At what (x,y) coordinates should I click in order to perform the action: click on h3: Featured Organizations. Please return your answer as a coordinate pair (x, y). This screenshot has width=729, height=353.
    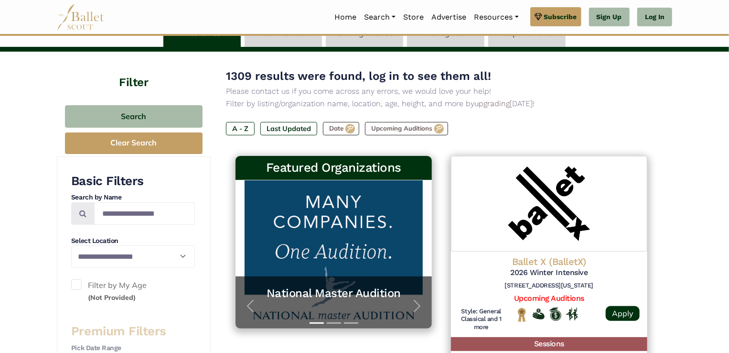
    Looking at the image, I should click on (333, 168).